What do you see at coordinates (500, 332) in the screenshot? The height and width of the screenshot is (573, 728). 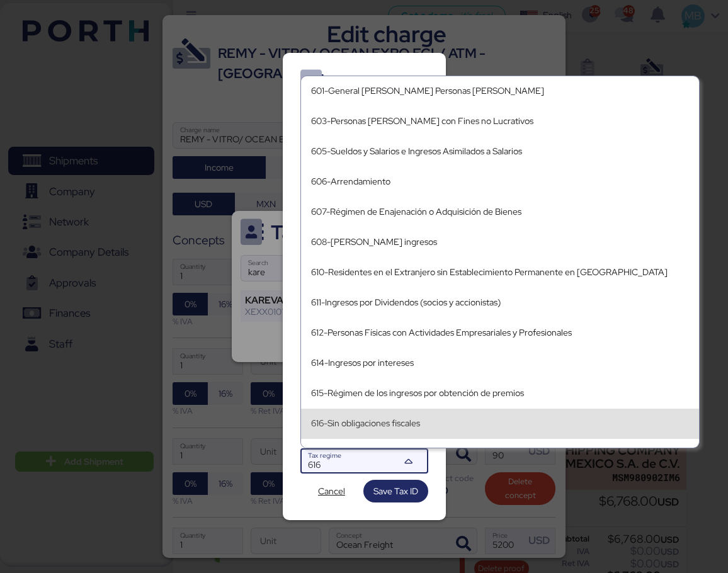 I see `div: 612-Personas Físicas con Actividades Empresariales y Profesionales` at bounding box center [500, 332].